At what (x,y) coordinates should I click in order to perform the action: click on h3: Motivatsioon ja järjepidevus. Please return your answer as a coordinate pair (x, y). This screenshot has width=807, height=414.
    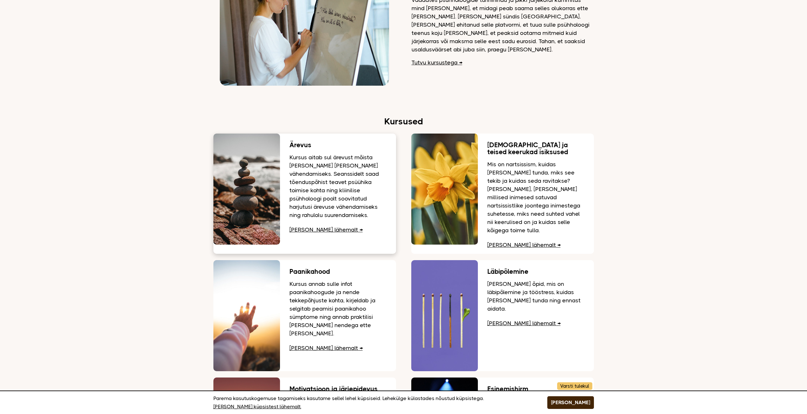
    Looking at the image, I should click on (338, 389).